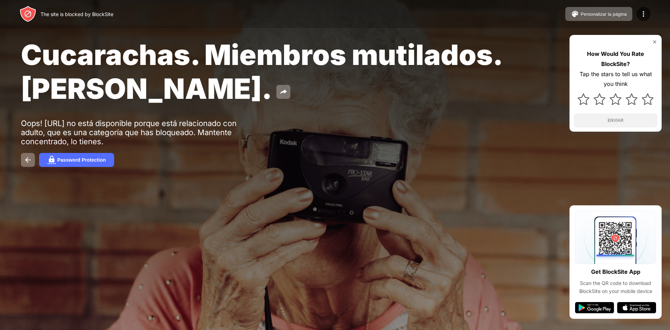  I want to click on img: share.svg, so click(283, 92).